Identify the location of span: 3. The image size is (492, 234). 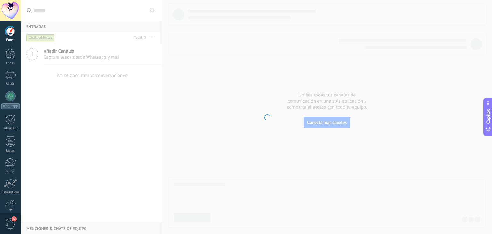
(14, 219).